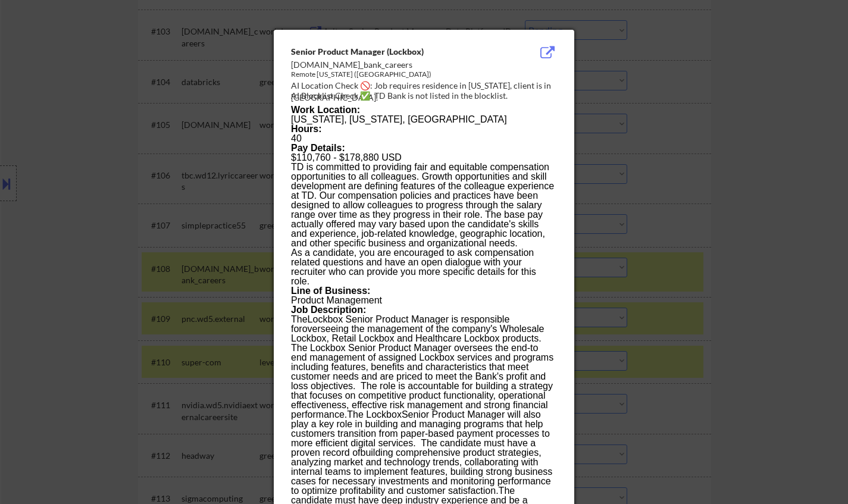 This screenshot has height=504, width=848. I want to click on div: Senior Product Manager (Lockbox), so click(394, 52).